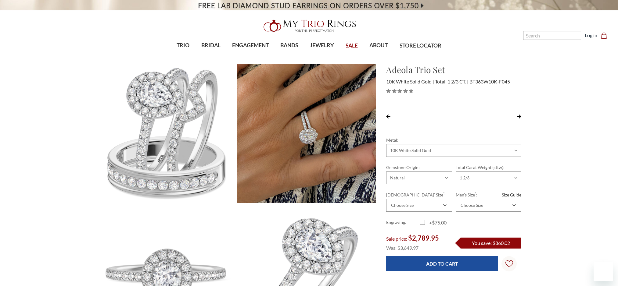 The height and width of the screenshot is (286, 618). I want to click on span: SALE, so click(352, 46).